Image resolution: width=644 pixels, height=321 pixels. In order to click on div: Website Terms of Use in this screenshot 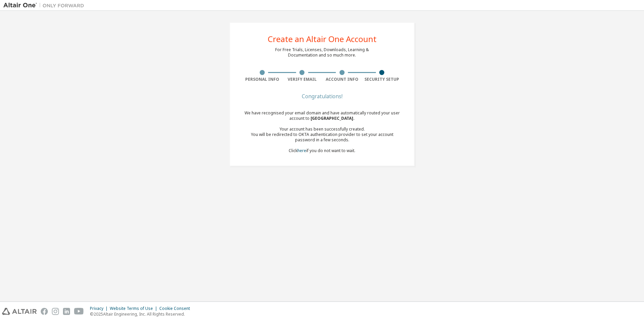, I will do `click(134, 309)`.